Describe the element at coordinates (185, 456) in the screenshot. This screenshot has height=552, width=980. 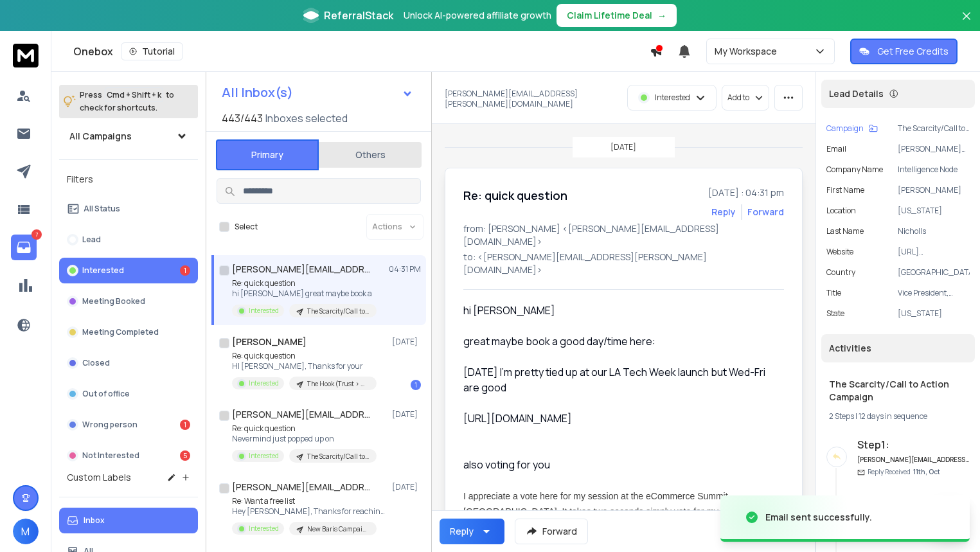
I see `div: 5` at that location.